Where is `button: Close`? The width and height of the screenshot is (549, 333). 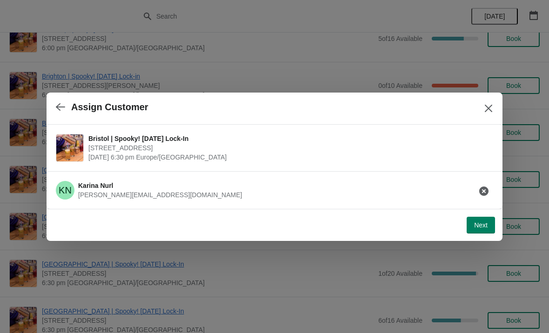 button: Close is located at coordinates (488, 108).